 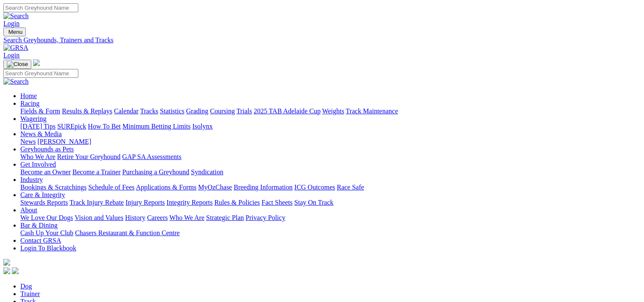 What do you see at coordinates (330, 172) in the screenshot?
I see `div: Get Involved` at bounding box center [330, 172].